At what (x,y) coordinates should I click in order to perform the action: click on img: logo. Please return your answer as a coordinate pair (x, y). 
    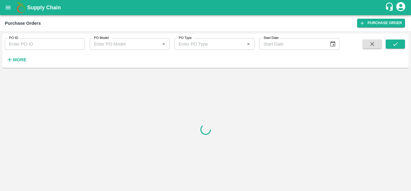
    Looking at the image, I should click on (21, 8).